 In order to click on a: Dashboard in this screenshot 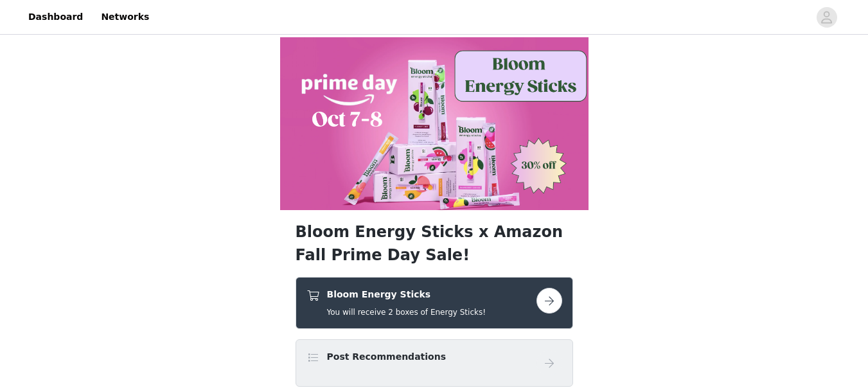, I will do `click(55, 17)`.